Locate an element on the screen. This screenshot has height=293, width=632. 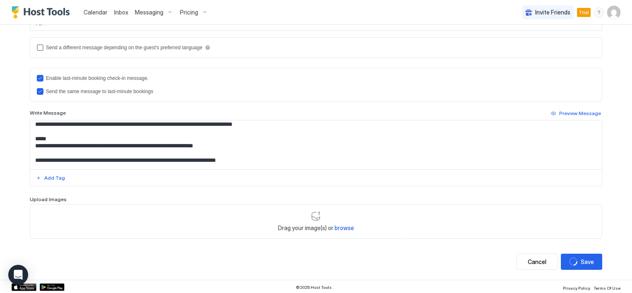
div: Preview Message is located at coordinates (580, 113).